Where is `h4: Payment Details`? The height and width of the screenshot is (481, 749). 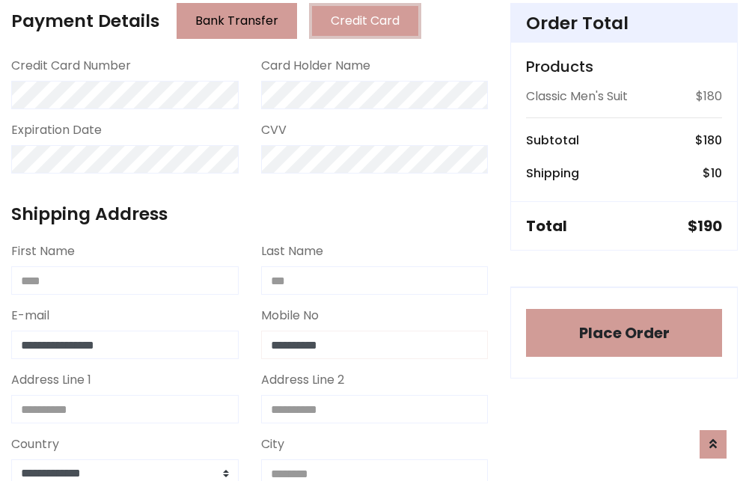
h4: Payment Details is located at coordinates (85, 21).